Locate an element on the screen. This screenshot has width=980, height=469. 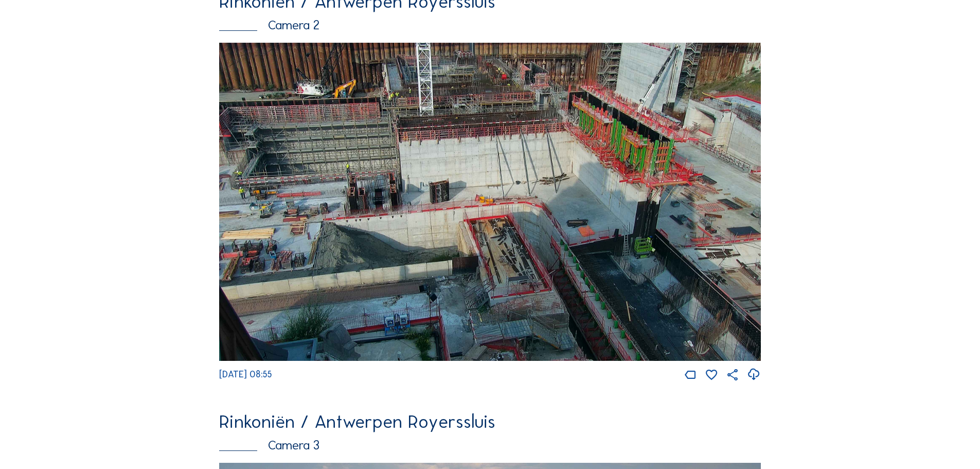
div: Camera 3 is located at coordinates (490, 445).